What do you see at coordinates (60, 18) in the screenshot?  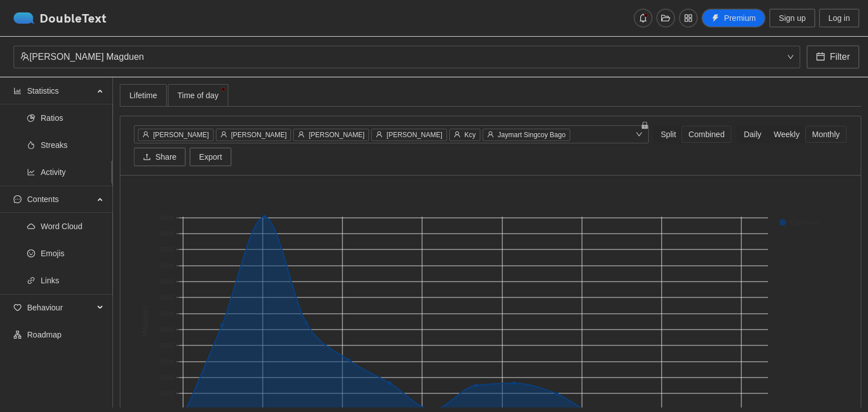 I see `a: logoDoubleText` at bounding box center [60, 18].